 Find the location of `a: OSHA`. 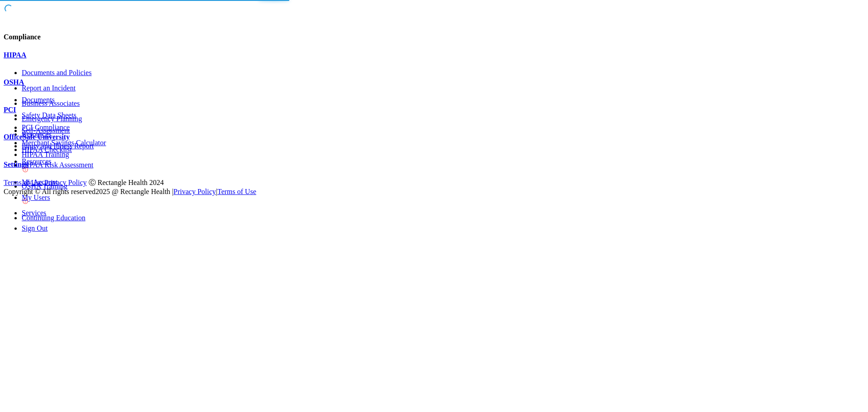

a: OSHA is located at coordinates (434, 82).